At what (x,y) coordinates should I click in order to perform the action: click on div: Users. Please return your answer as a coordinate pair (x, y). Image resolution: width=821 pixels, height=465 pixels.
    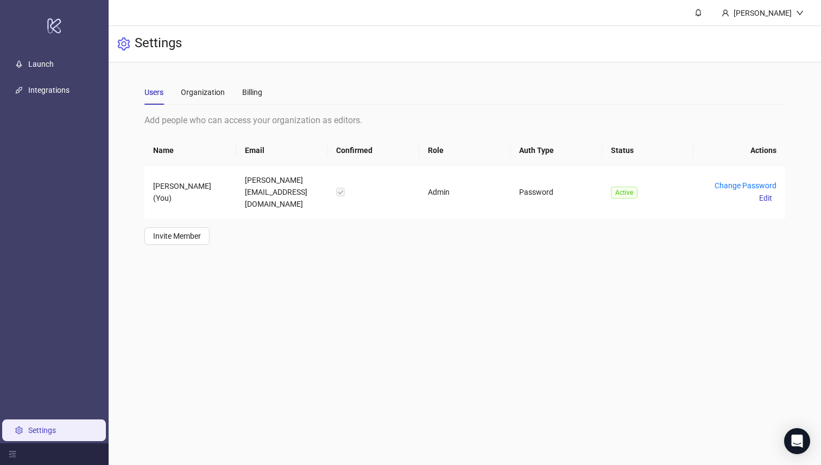
    Looking at the image, I should click on (154, 92).